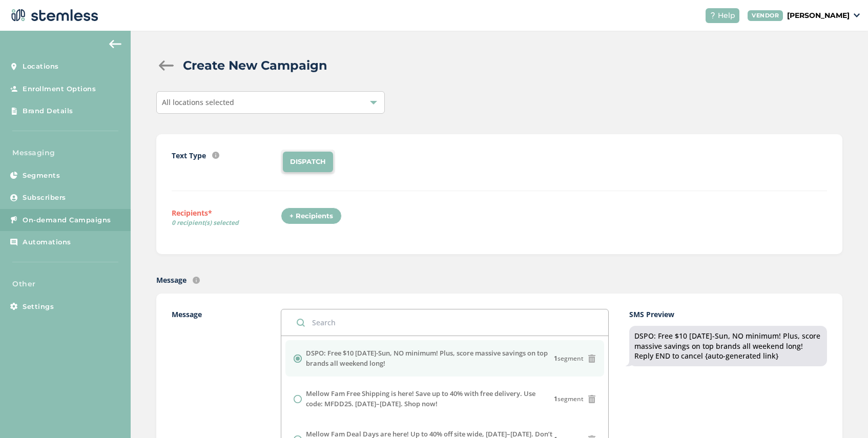 This screenshot has height=438, width=868. Describe the element at coordinates (713, 15) in the screenshot. I see `img: icon-help-white-03924b79.svg` at that location.